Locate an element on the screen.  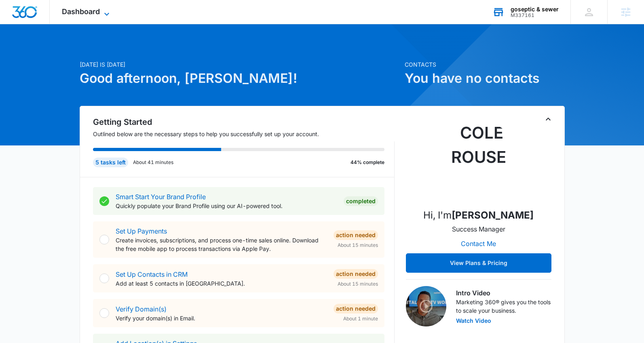
p: Outlined below are the necessary steps to help you successfully set up your account. is located at coordinates (244, 134).